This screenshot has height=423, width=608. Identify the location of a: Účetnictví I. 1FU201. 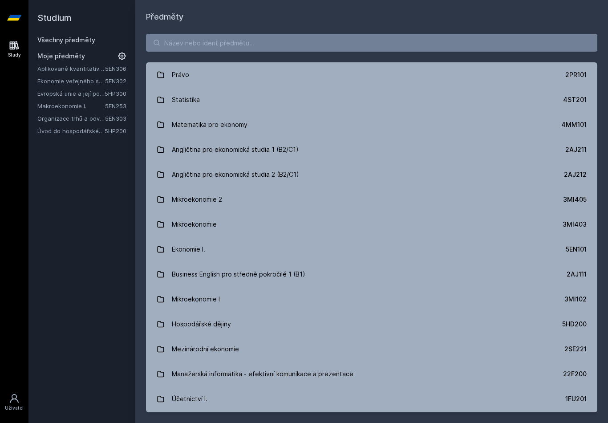
(372, 399).